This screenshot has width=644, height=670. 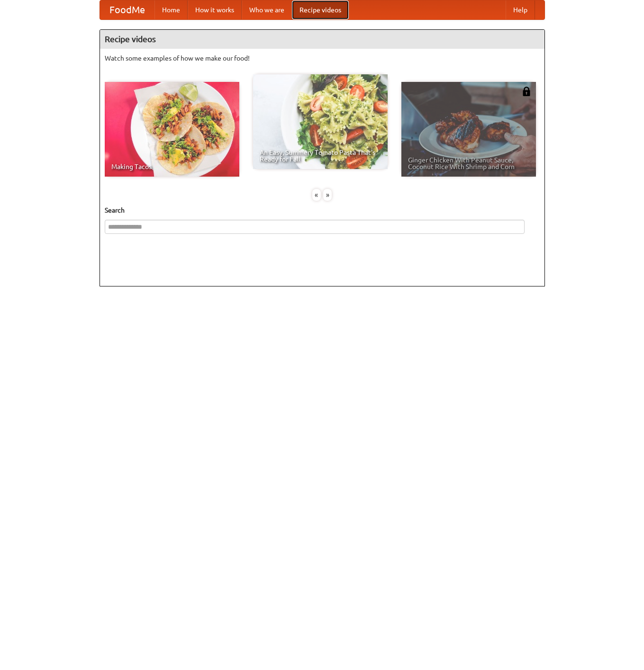 What do you see at coordinates (172, 166) in the screenshot?
I see `span: Making Tacos` at bounding box center [172, 166].